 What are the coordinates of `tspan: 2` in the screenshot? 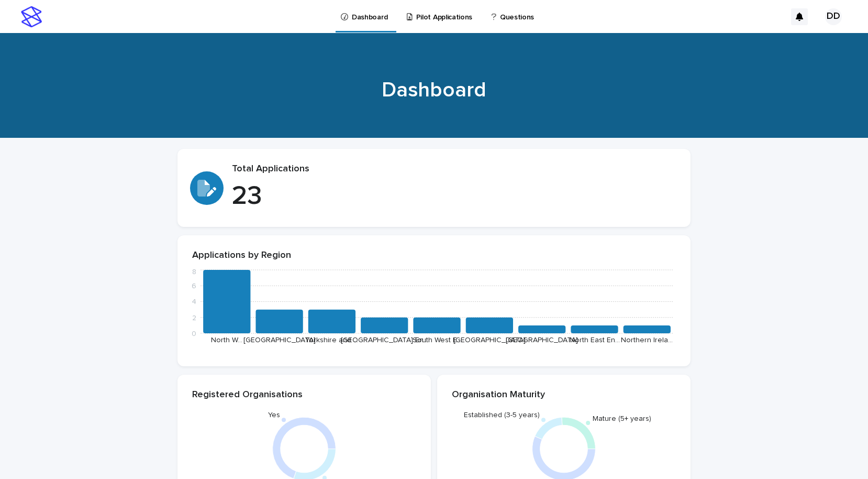 It's located at (195, 318).